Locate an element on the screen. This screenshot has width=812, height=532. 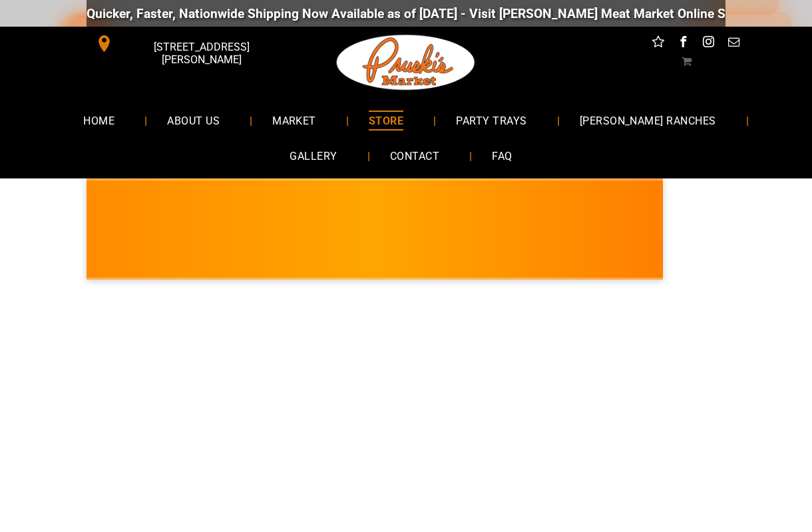
a: Social network is located at coordinates (659, 43).